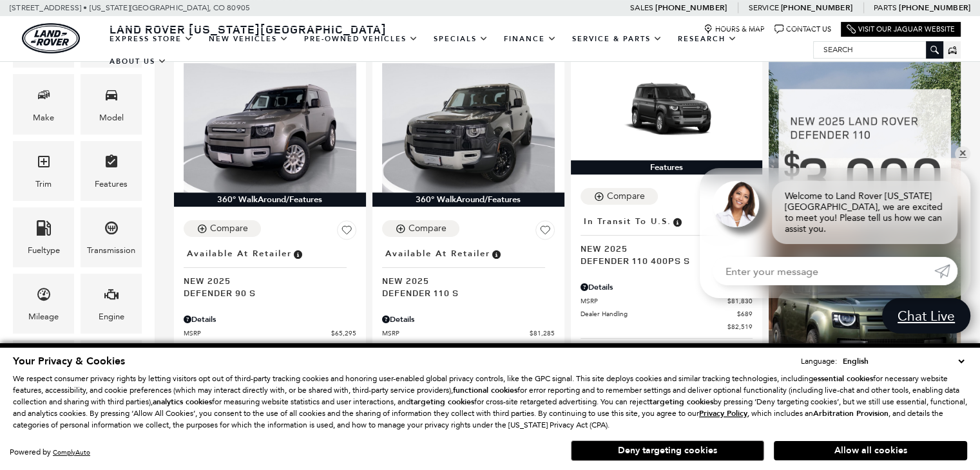 Image resolution: width=980 pixels, height=470 pixels. I want to click on div: BodystyleBodystyle, so click(111, 370).